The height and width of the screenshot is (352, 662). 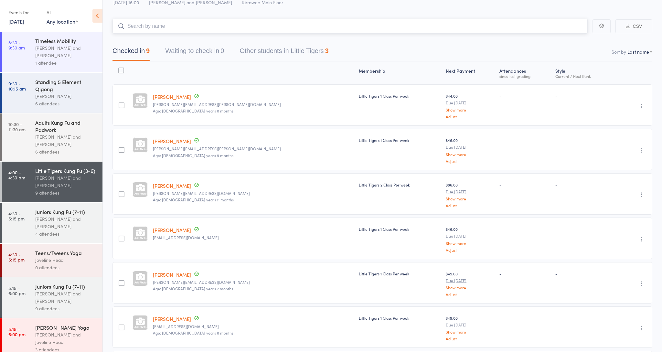 What do you see at coordinates (253, 238) in the screenshot?
I see `small: elenamaus@outlook.com` at bounding box center [253, 238].